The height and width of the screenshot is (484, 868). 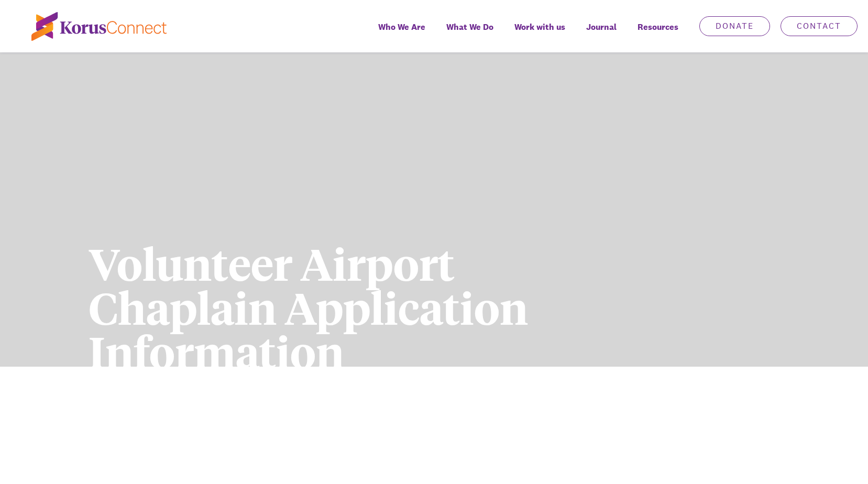 I want to click on a: Contact, so click(x=819, y=26).